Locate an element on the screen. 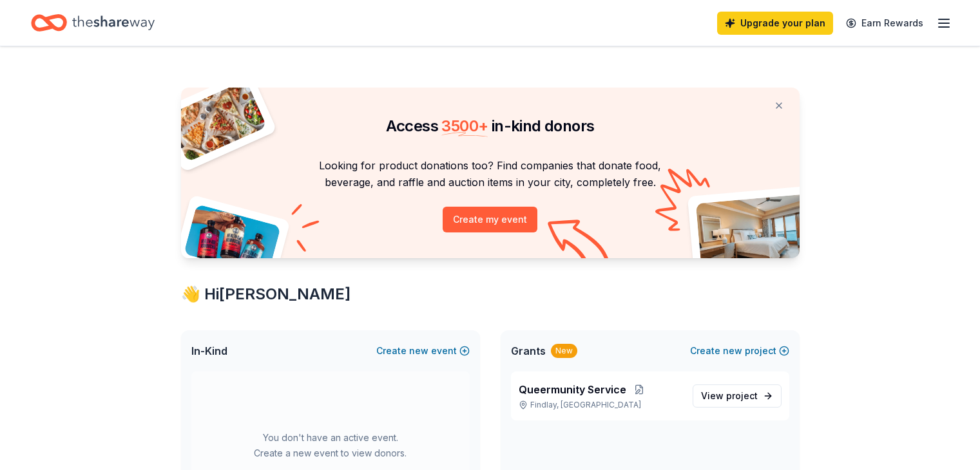 This screenshot has width=980, height=470. span: Queermunity Service is located at coordinates (572, 389).